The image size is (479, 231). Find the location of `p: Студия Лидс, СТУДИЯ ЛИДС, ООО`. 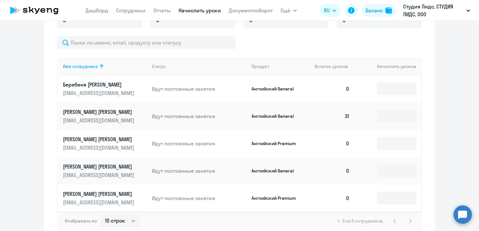

p: Студия Лидс, СТУДИЯ ЛИДС, ООО is located at coordinates (434, 10).